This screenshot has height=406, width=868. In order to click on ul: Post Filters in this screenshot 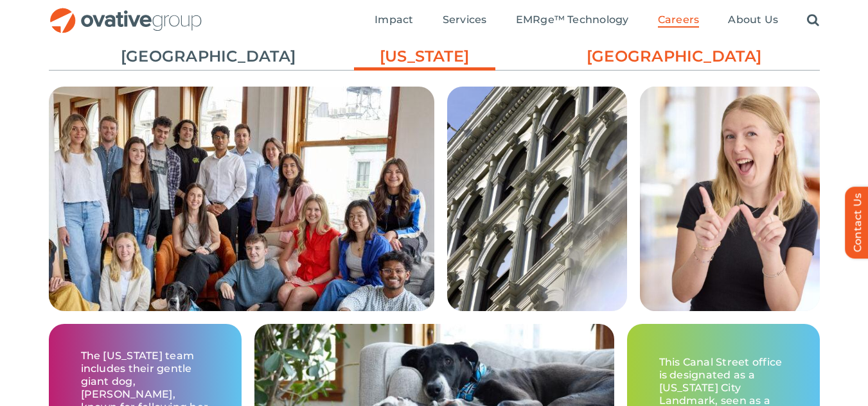, I will do `click(434, 57)`.